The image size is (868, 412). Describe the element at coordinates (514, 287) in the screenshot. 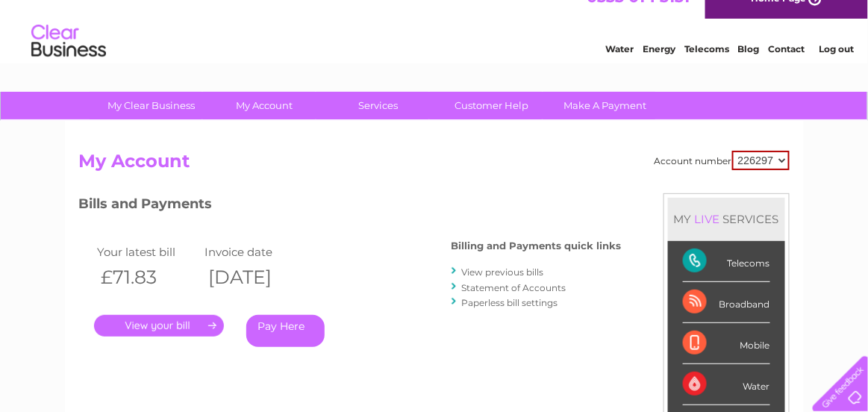

I see `a: Statement of Accounts` at that location.